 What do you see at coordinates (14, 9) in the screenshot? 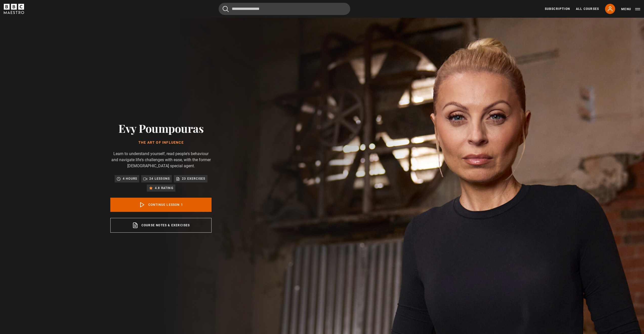
I see `a: BBC Maestro` at bounding box center [14, 9].